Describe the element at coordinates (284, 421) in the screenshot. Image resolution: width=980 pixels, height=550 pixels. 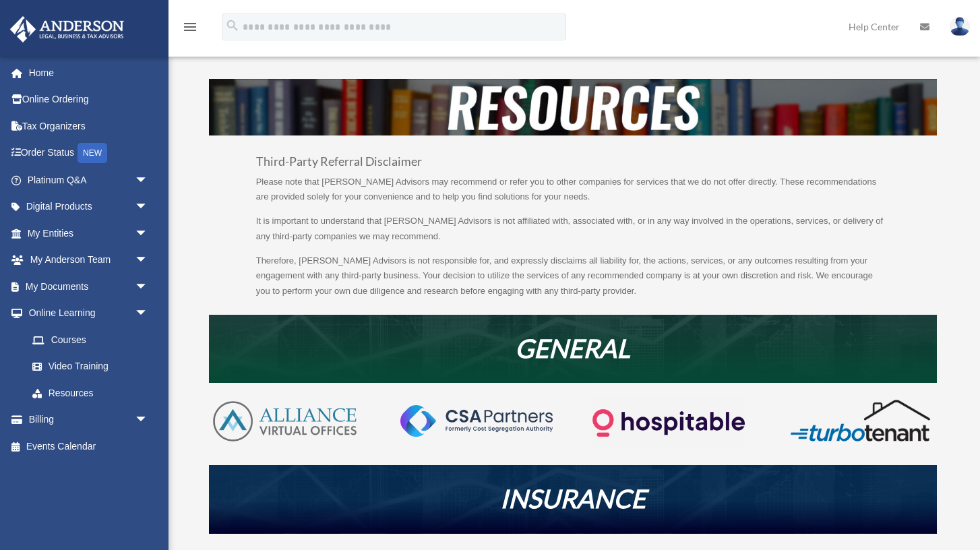
I see `img: AVO-logo-1-color` at that location.